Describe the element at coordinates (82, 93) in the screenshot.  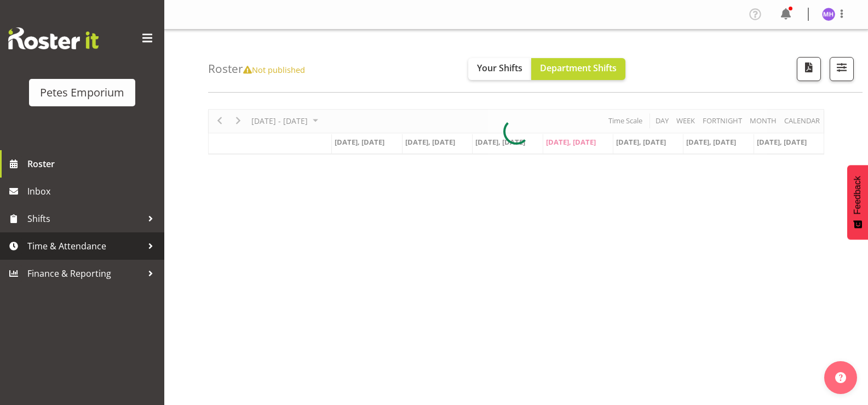
I see `div: Petes Emporium` at that location.